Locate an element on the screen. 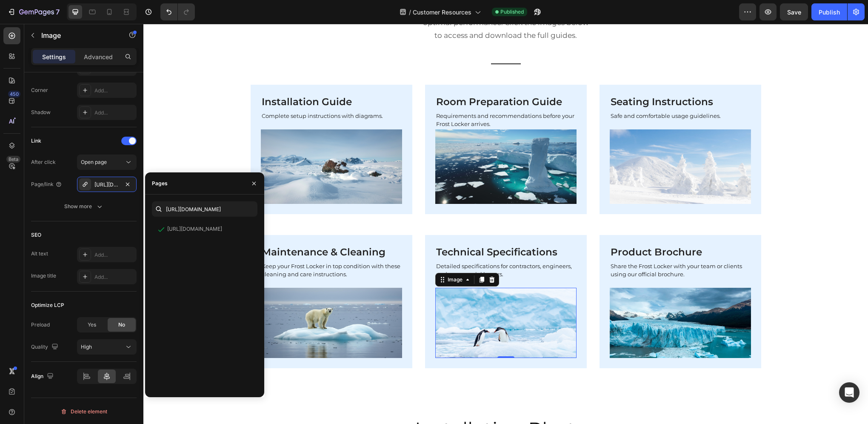 The height and width of the screenshot is (424, 868). div: Undo/Redo is located at coordinates (177, 12).